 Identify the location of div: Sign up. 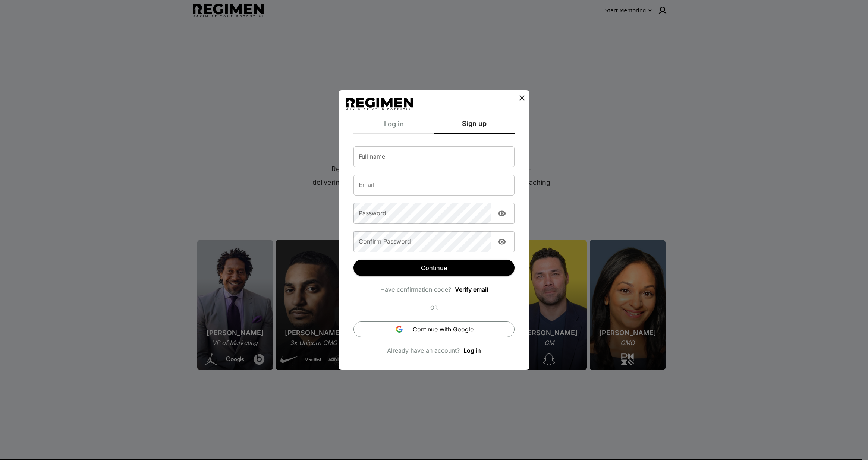
(474, 126).